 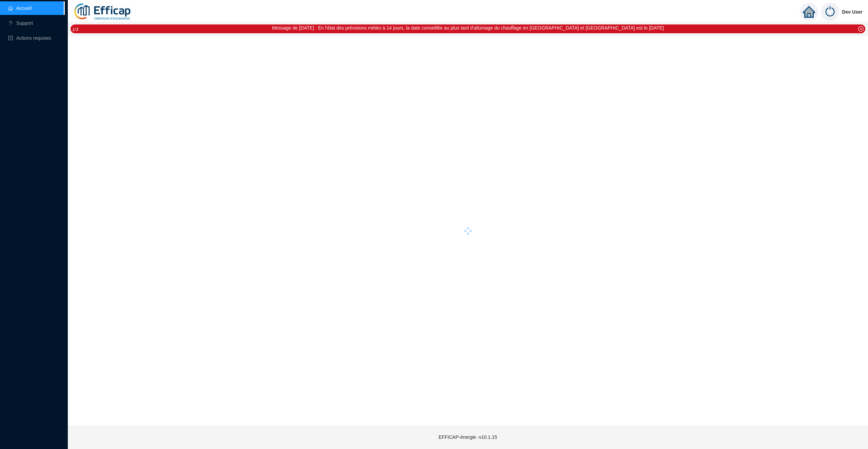 I want to click on span: Actions requises, so click(x=34, y=38).